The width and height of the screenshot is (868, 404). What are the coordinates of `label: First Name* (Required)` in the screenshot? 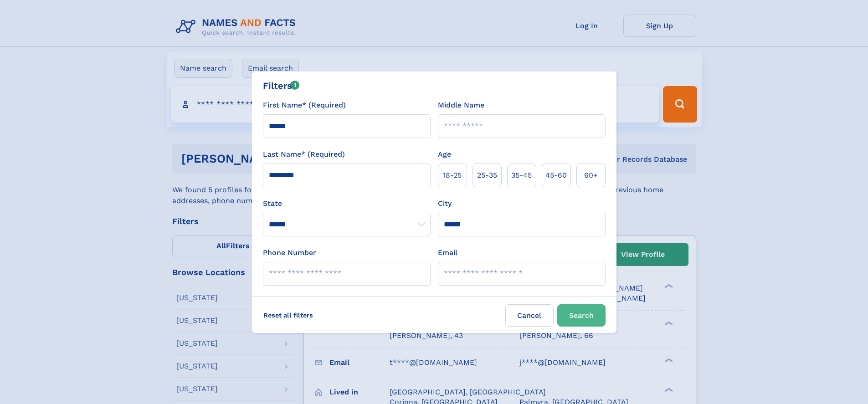 It's located at (304, 105).